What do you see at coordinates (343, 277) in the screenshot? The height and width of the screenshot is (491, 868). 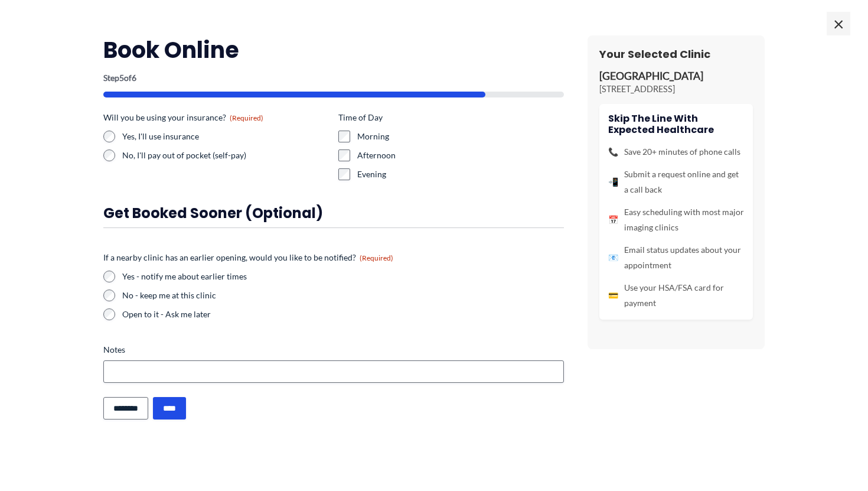 I see `label: Yes - notify me about earlier times` at bounding box center [343, 277].